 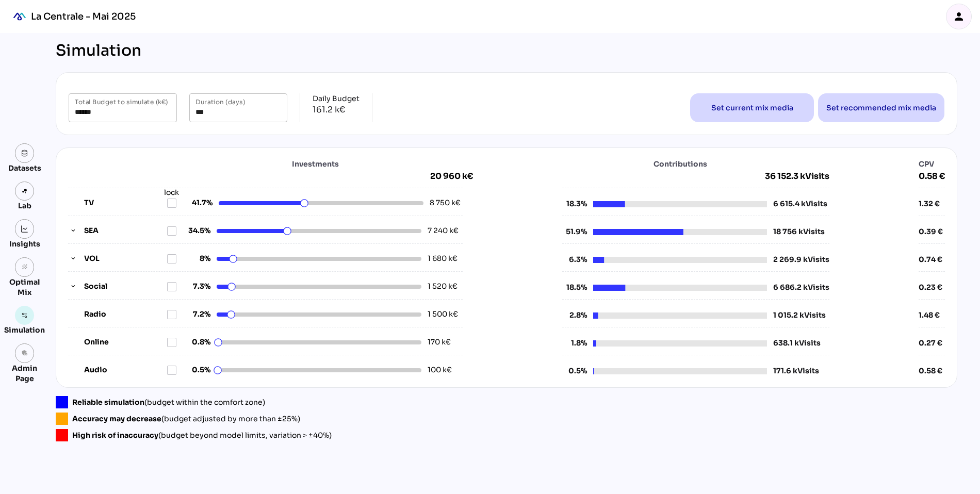 What do you see at coordinates (198, 286) in the screenshot?
I see `span: 7.3%` at bounding box center [198, 286].